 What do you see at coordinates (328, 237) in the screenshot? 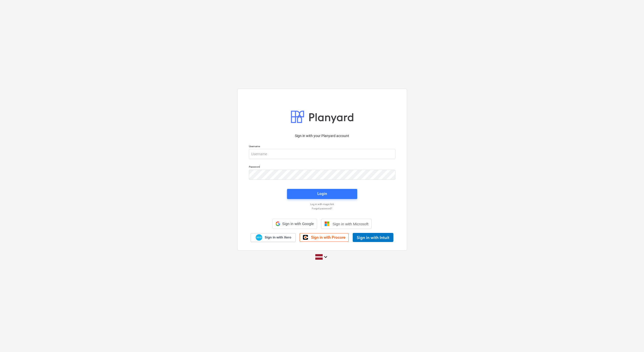
I see `span: Sign in with Procore` at bounding box center [328, 237].